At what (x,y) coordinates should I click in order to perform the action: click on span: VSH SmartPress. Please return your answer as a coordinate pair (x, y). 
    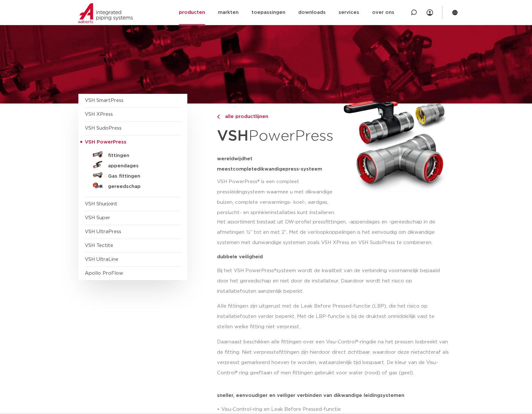
    Looking at the image, I should click on (104, 100).